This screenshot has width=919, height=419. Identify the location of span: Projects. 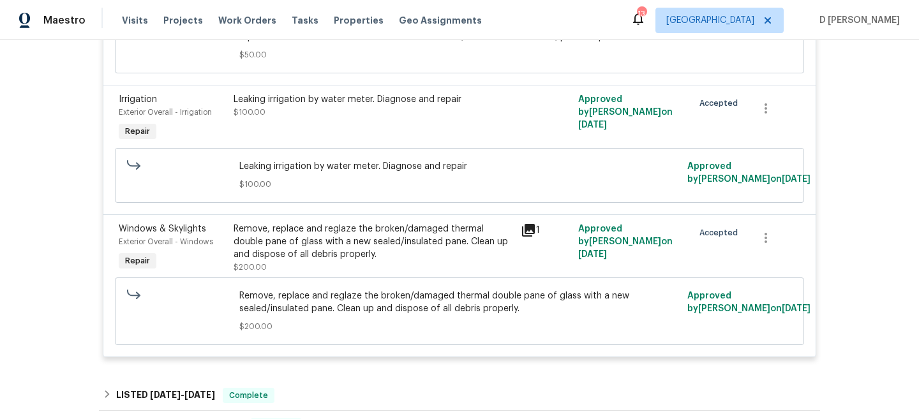
(183, 20).